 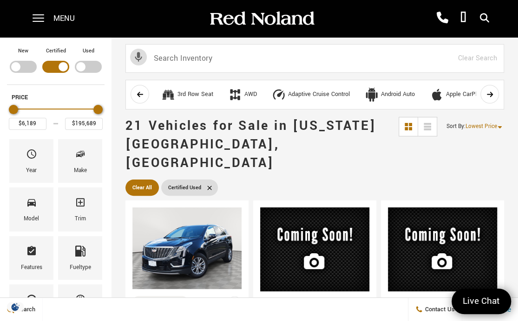 What do you see at coordinates (235, 305) in the screenshot?
I see `button: Save Vehicle` at bounding box center [235, 305].